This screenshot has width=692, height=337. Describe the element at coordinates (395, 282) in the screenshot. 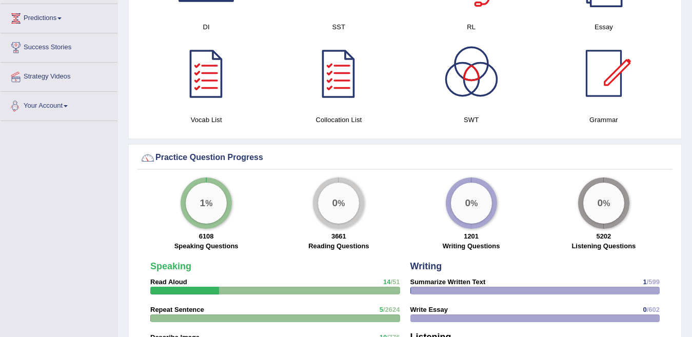

I see `span: /51` at that location.